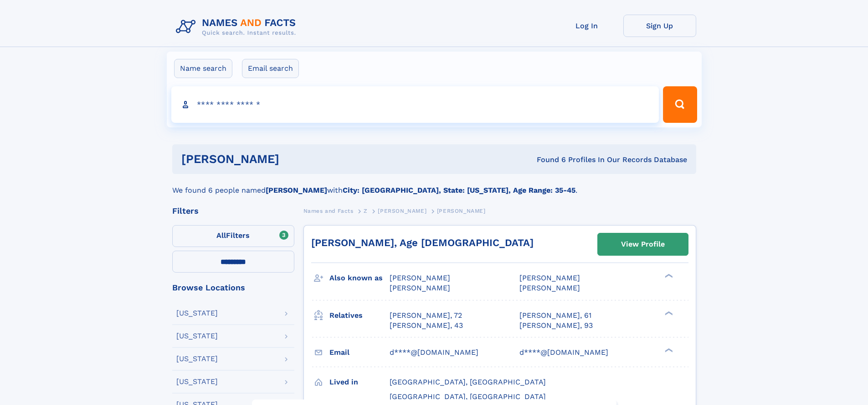  What do you see at coordinates (221, 235) in the screenshot?
I see `span: All` at bounding box center [221, 235].